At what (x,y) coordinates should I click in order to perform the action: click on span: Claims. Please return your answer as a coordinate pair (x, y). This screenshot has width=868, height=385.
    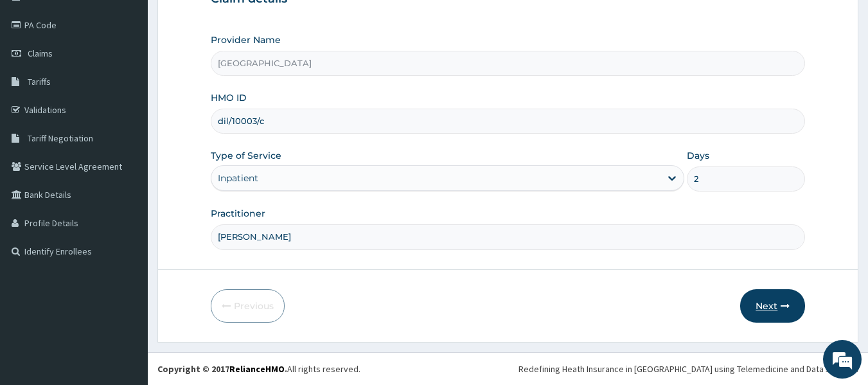
    Looking at the image, I should click on (40, 53).